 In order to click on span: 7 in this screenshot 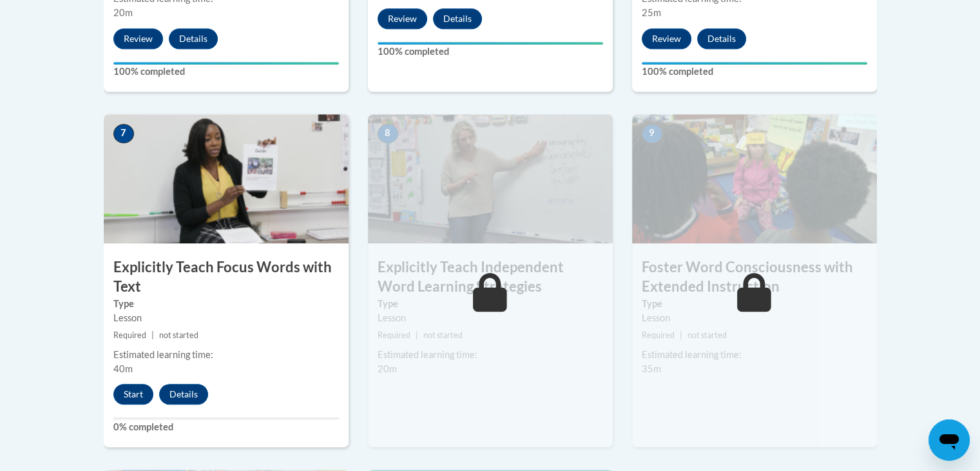, I will do `click(124, 134)`.